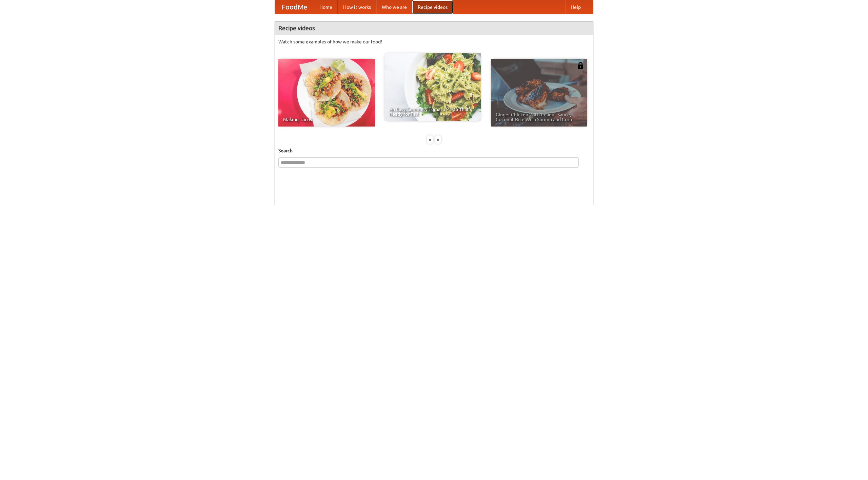 The height and width of the screenshot is (480, 868). Describe the element at coordinates (433, 112) in the screenshot. I see `span: An Easy, Summery Tomato Pasta That's Ready for Fall` at that location.